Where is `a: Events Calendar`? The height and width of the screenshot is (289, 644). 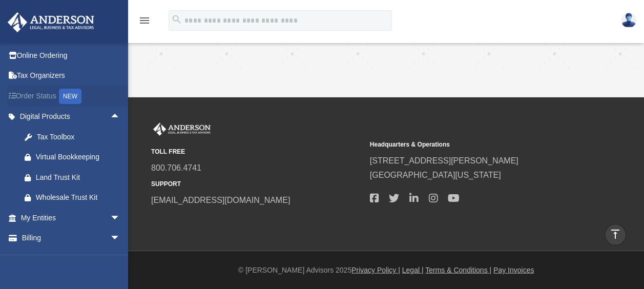 a: Events Calendar is located at coordinates (71, 258).